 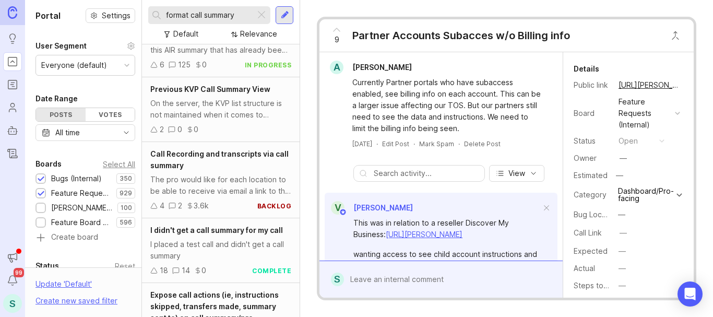 What do you see at coordinates (592, 158) in the screenshot?
I see `div: Owner` at bounding box center [592, 158].